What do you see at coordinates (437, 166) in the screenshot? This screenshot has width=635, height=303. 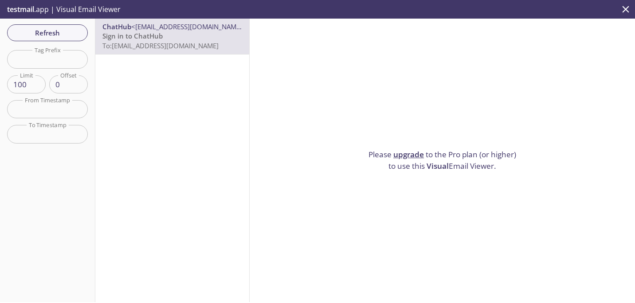 I see `span: Visual` at bounding box center [437, 166].